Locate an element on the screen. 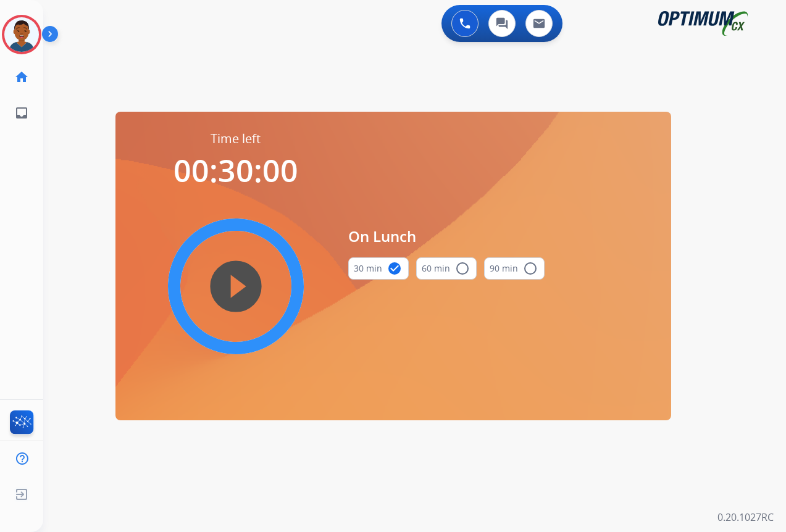 This screenshot has width=786, height=532. button: 30 min is located at coordinates (379, 268).